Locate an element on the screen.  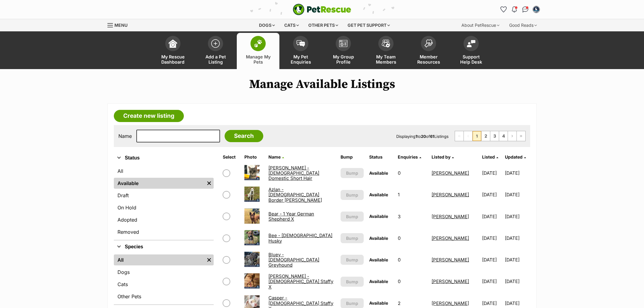
span: Add a Pet Listing is located at coordinates (215, 59).